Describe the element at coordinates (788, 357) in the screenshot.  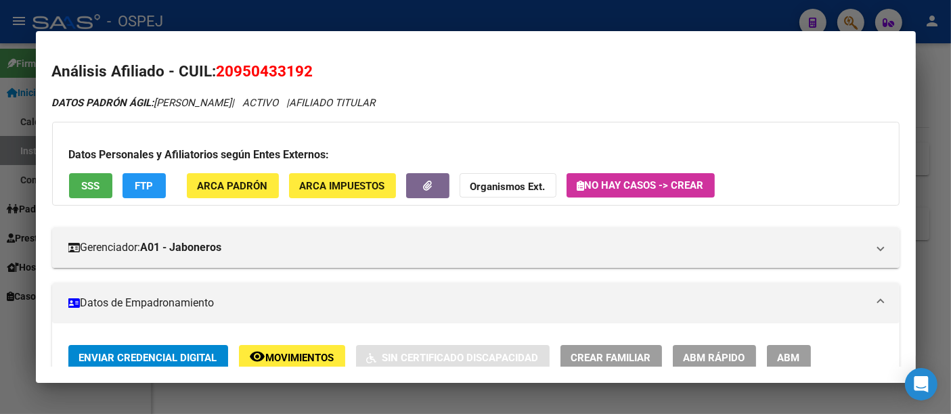
I see `button: ABM` at that location.